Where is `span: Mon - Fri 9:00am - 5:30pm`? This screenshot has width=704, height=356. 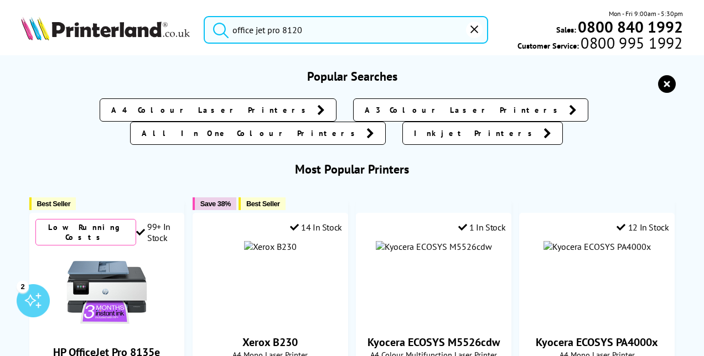 span: Mon - Fri 9:00am - 5:30pm is located at coordinates (646, 13).